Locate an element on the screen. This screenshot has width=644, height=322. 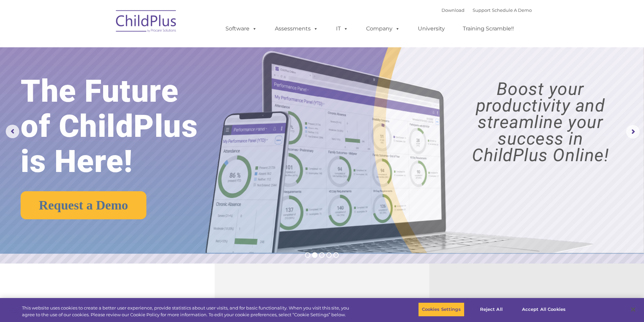
button: Cookies Settings is located at coordinates (441, 310).